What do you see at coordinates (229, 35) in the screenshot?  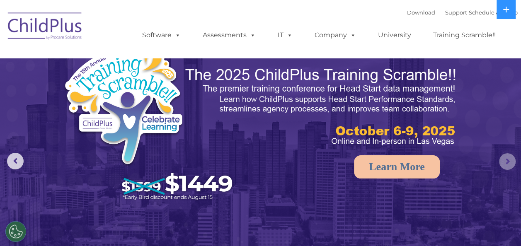 I see `a: Assessments` at bounding box center [229, 35].